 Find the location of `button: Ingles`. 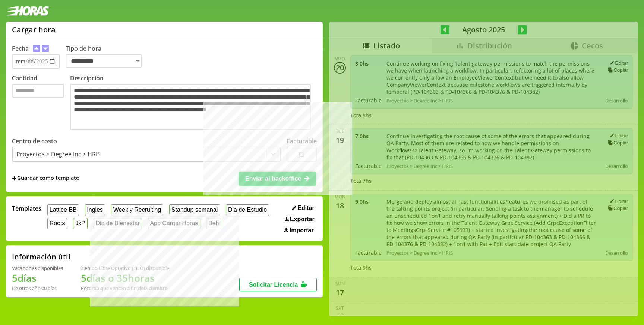

button: Ingles is located at coordinates (95, 210).